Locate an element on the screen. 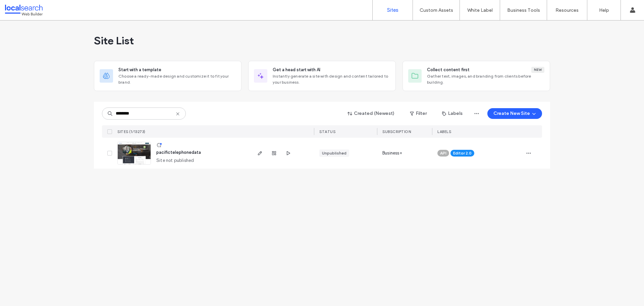  label: Custom Assets is located at coordinates (437, 10).